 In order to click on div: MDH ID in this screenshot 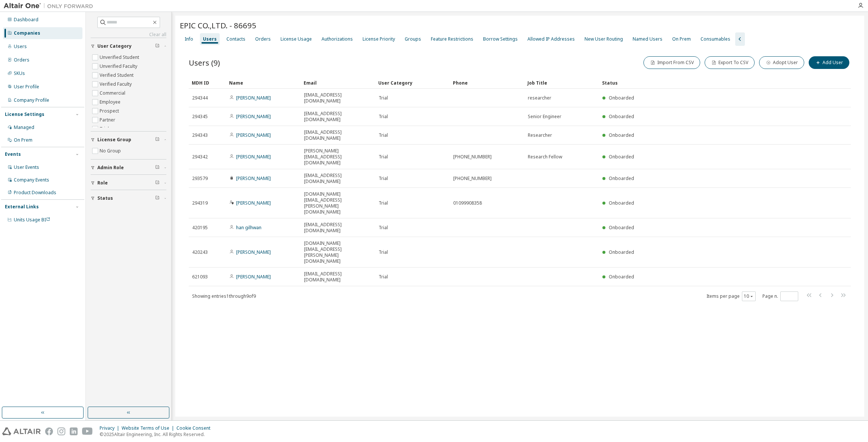, I will do `click(208, 83)`.